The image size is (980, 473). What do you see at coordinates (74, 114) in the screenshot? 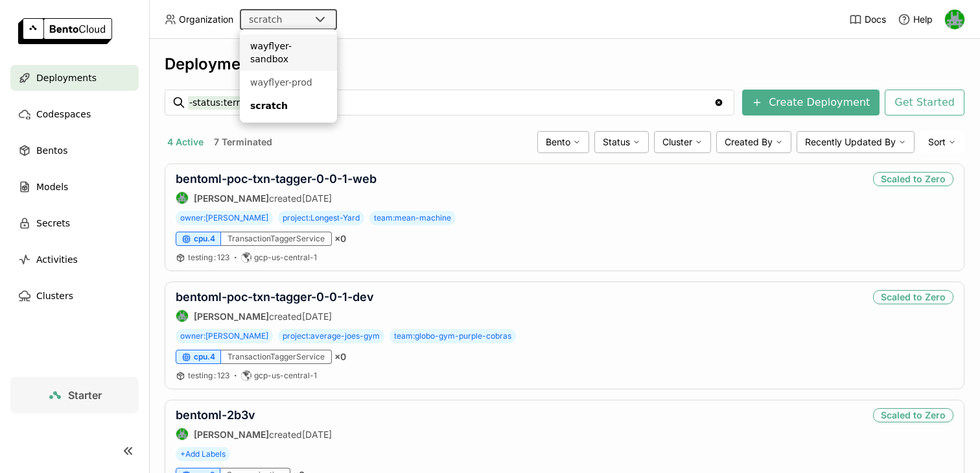
I see `a: Codespaces` at bounding box center [74, 114].